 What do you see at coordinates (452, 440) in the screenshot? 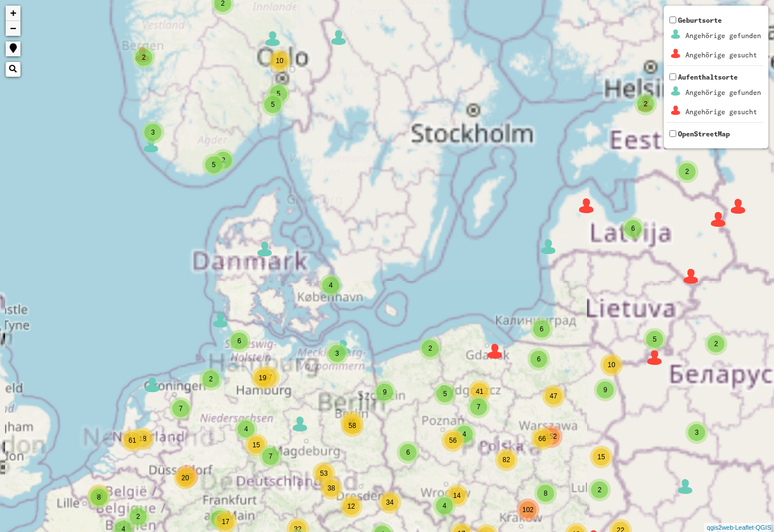
I see `span: 56` at bounding box center [452, 440].